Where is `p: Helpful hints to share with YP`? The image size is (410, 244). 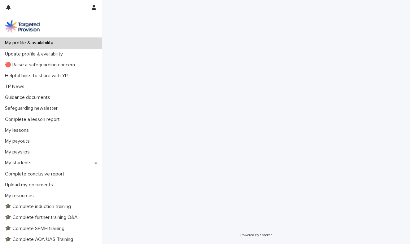
p: Helpful hints to share with YP is located at coordinates (37, 76).